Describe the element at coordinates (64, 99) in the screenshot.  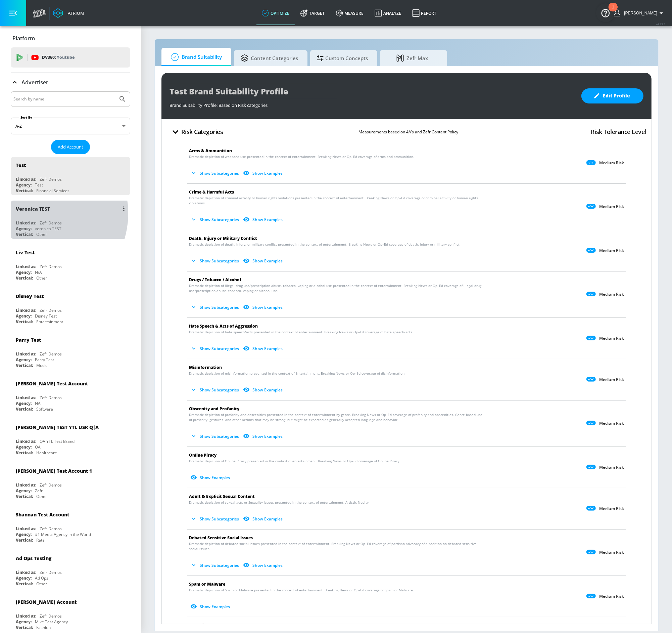
I see `input: Search by name` at that location.